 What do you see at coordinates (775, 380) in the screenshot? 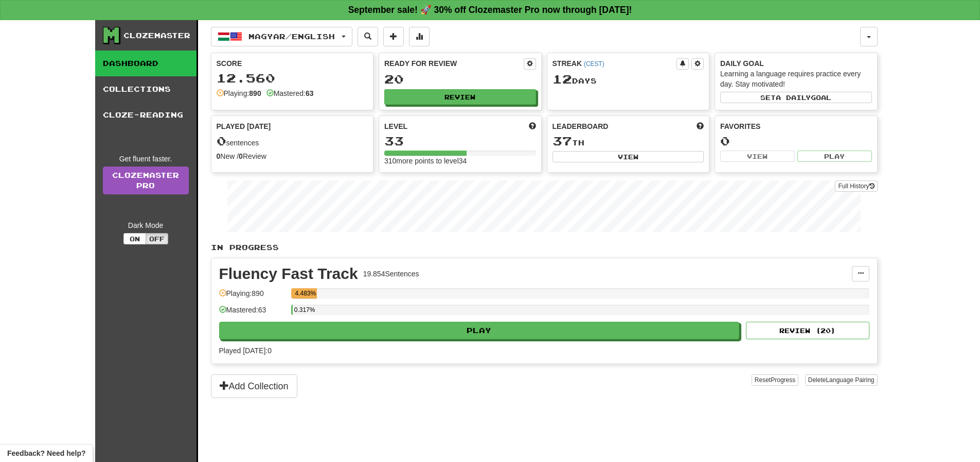
I see `button: ResetProgress` at bounding box center [775, 380].